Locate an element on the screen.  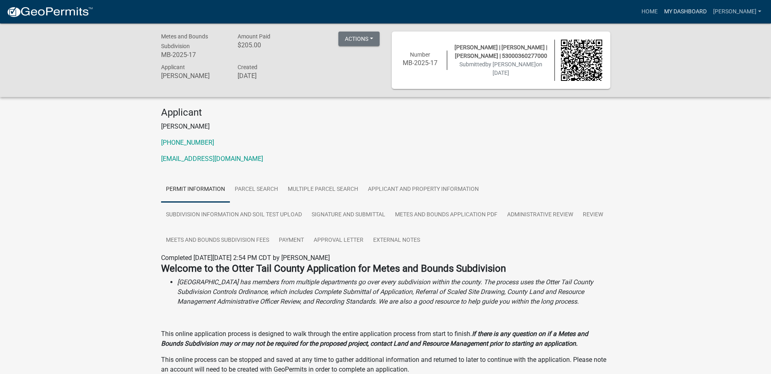
a: Subdivision Information and Soil Test Upload is located at coordinates (234, 215).